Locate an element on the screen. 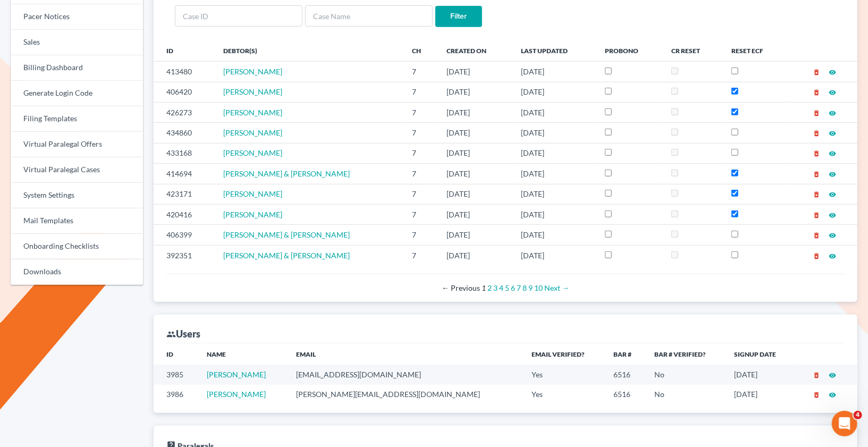 This screenshot has width=868, height=447. a: Page 8 is located at coordinates (525, 288).